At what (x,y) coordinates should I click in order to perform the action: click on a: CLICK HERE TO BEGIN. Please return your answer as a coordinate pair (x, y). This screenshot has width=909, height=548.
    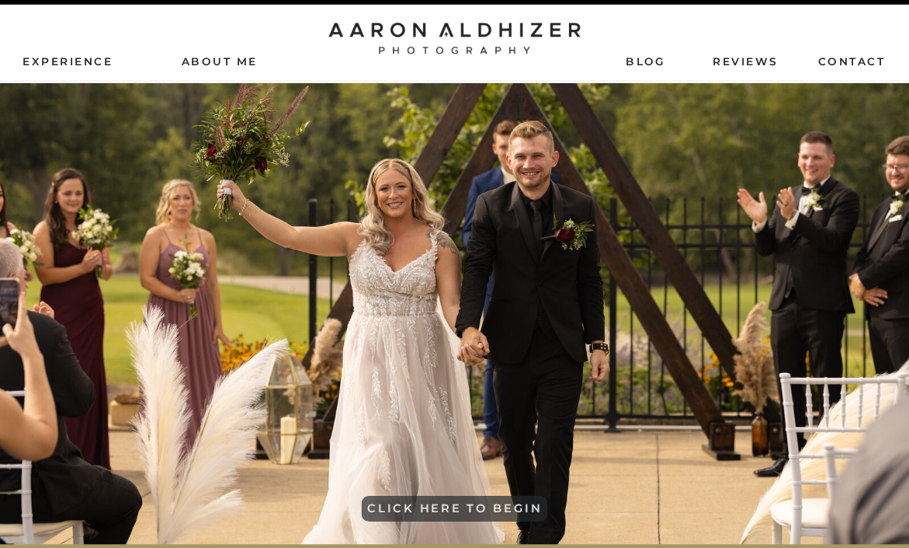
    Looking at the image, I should click on (454, 510).